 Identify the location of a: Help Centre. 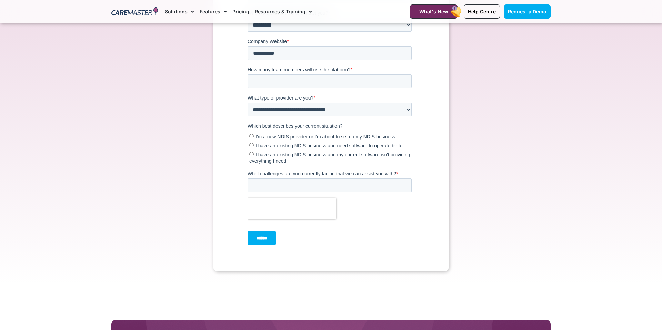
(482, 11).